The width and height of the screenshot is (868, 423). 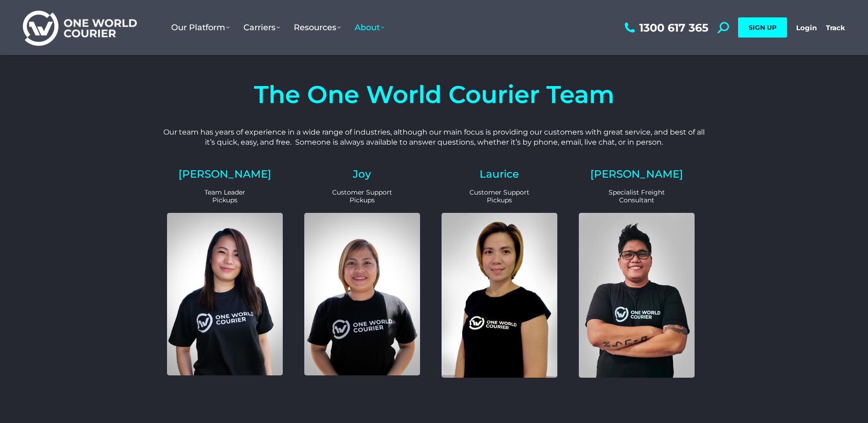 I want to click on span: Resources, so click(x=317, y=27).